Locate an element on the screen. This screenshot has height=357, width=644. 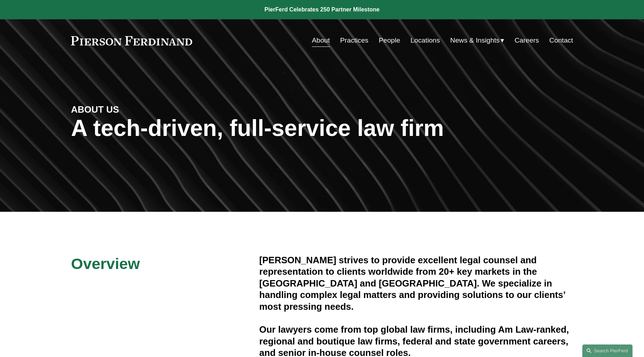
a: Locations is located at coordinates (425, 41).